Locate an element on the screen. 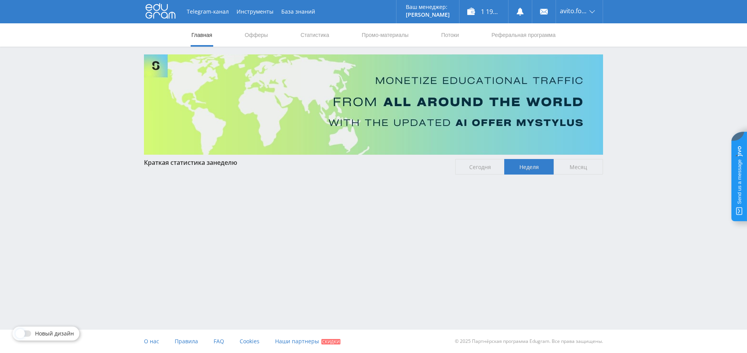 This screenshot has width=747, height=353. span: Cookies is located at coordinates (249, 341).